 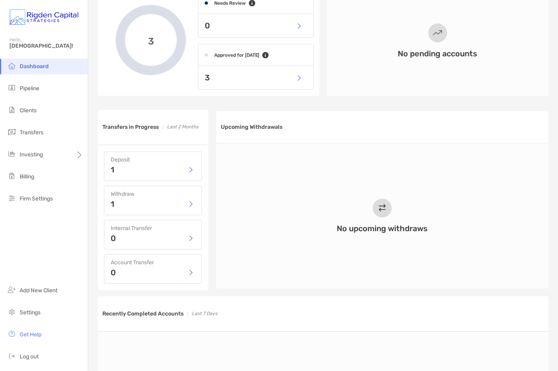 I want to click on p: Last 7 Days, so click(x=204, y=314).